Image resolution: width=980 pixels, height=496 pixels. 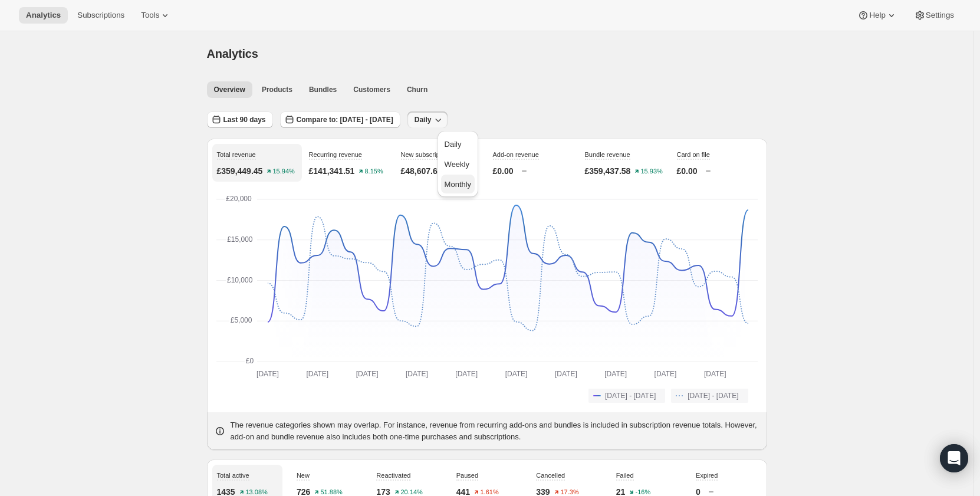 What do you see at coordinates (438, 154) in the screenshot?
I see `span: New subscription revenue` at bounding box center [438, 154].